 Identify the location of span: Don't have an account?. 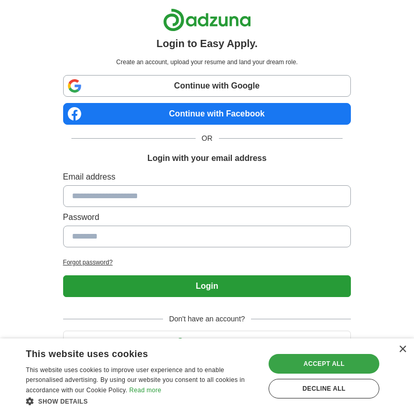
(207, 319).